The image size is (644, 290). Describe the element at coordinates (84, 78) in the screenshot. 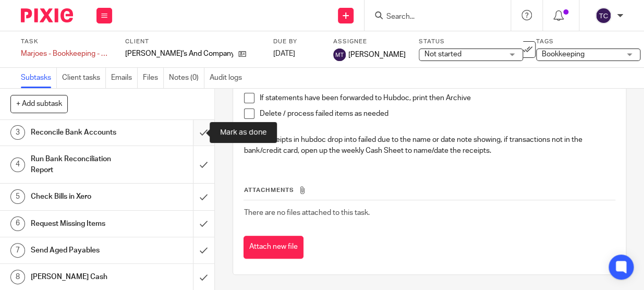

I see `a: Client tasks` at that location.